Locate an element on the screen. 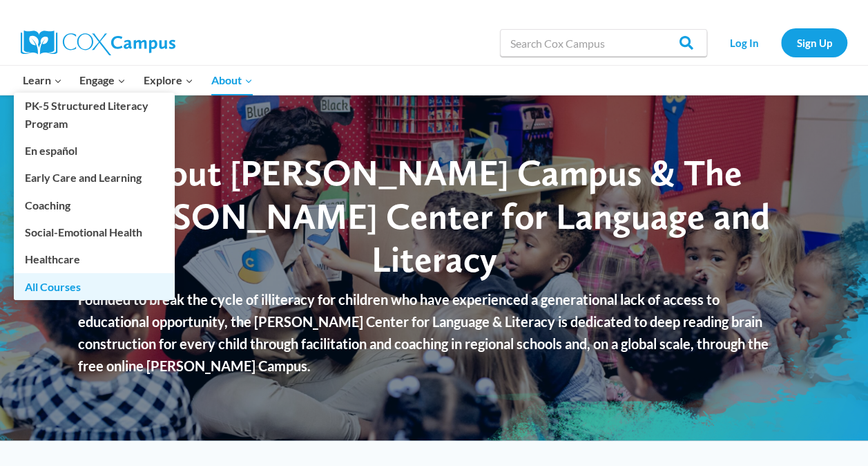 This screenshot has height=466, width=868. a: Social-Emotional Health is located at coordinates (94, 232).